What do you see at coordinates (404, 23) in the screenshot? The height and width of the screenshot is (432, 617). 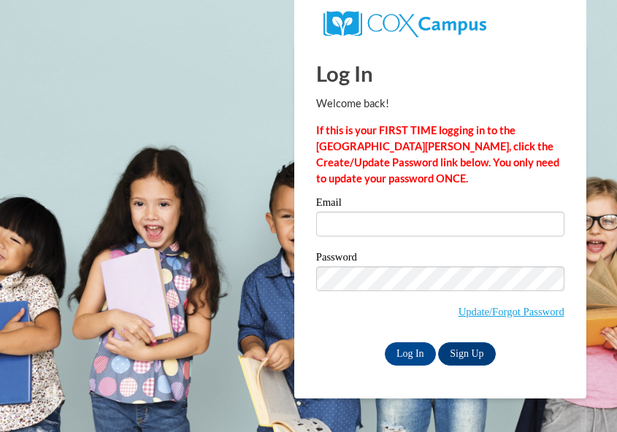 I see `a: COX Campus` at bounding box center [404, 23].